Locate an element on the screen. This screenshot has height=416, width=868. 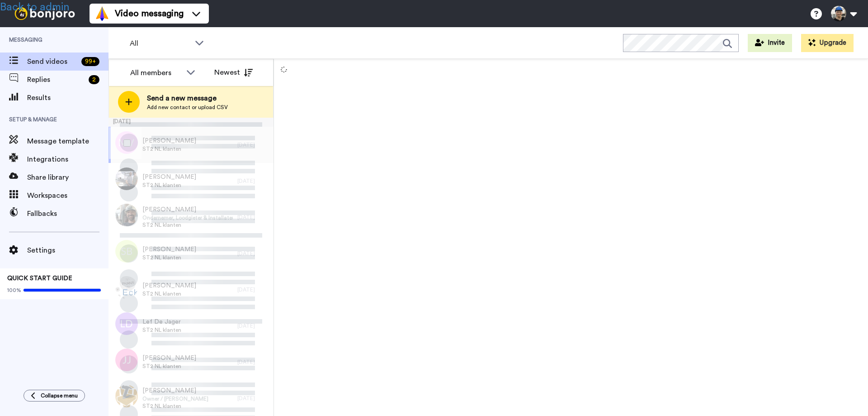
button: Invite is located at coordinates (770, 43).